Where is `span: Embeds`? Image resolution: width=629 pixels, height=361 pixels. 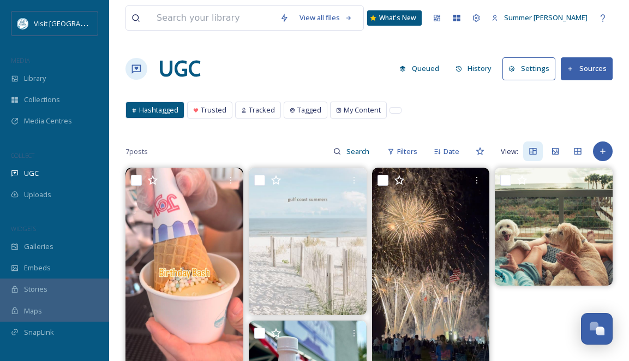 span: Embeds is located at coordinates (37, 267).